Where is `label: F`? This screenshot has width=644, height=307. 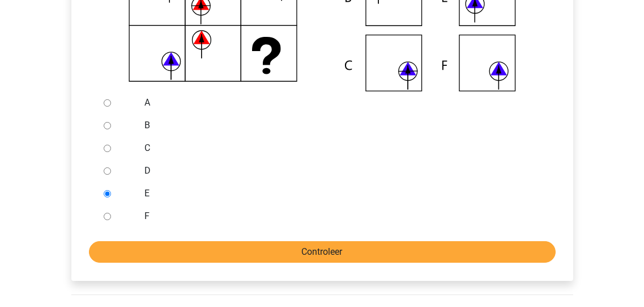 label: F is located at coordinates (340, 216).